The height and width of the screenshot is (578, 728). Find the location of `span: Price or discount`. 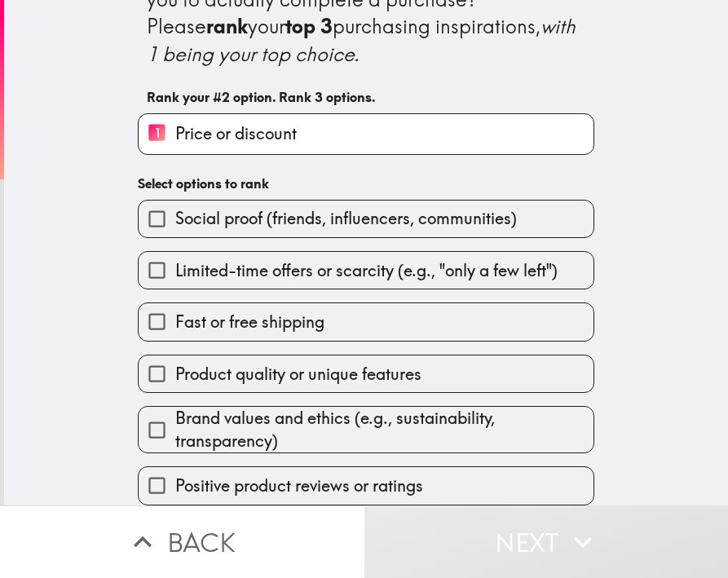

span: Price or discount is located at coordinates (236, 134).